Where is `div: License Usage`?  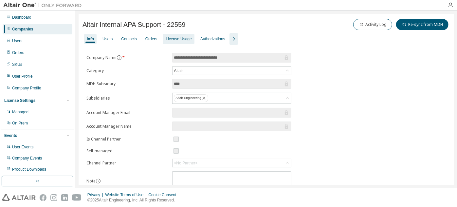 div: License Usage is located at coordinates (178, 39).